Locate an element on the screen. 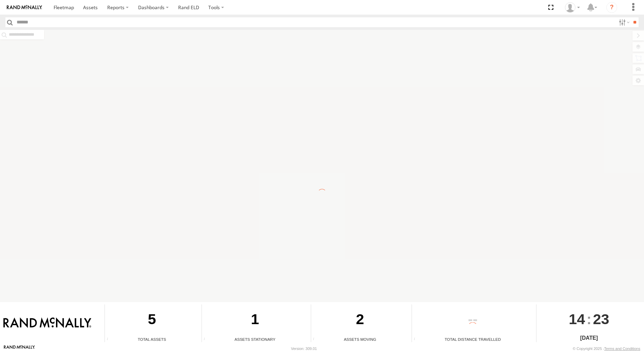  div: Total number of assets current stationary. is located at coordinates (207, 339).